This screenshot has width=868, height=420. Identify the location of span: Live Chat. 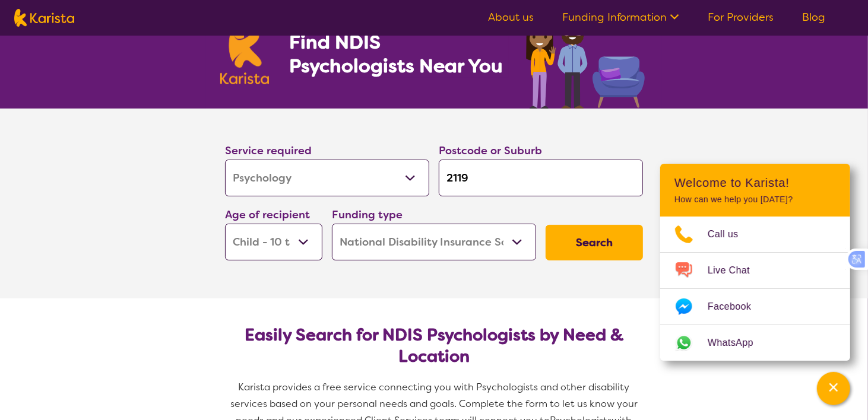
(735, 271).